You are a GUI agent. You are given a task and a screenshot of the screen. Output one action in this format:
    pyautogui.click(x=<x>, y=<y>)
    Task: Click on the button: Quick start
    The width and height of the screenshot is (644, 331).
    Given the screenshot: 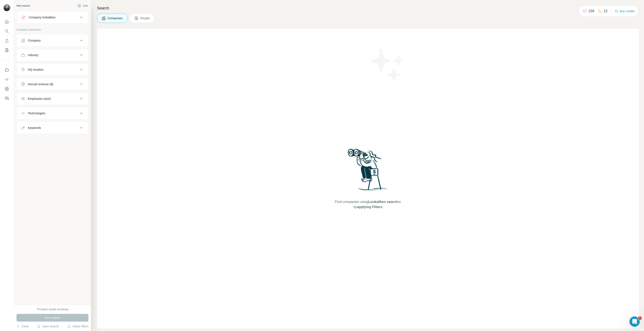 What is the action you would take?
    pyautogui.click(x=7, y=22)
    